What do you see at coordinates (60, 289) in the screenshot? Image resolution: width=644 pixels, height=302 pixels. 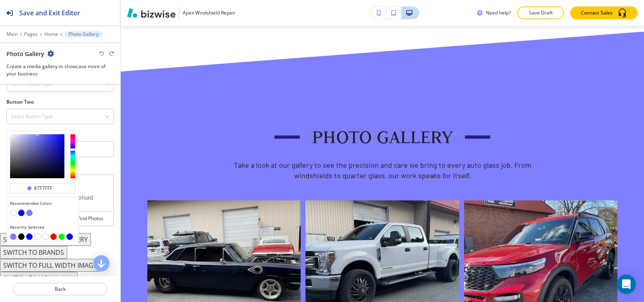 I see `button: Back` at bounding box center [60, 289].